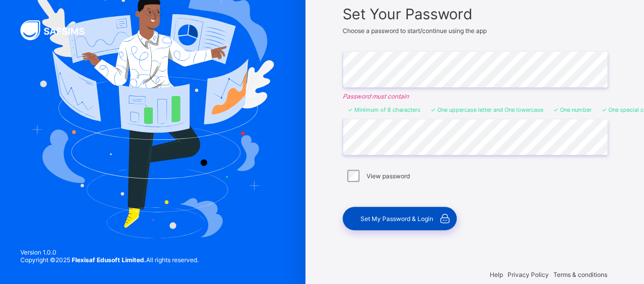  Describe the element at coordinates (109, 252) in the screenshot. I see `span: Version 1.0.0` at that location.